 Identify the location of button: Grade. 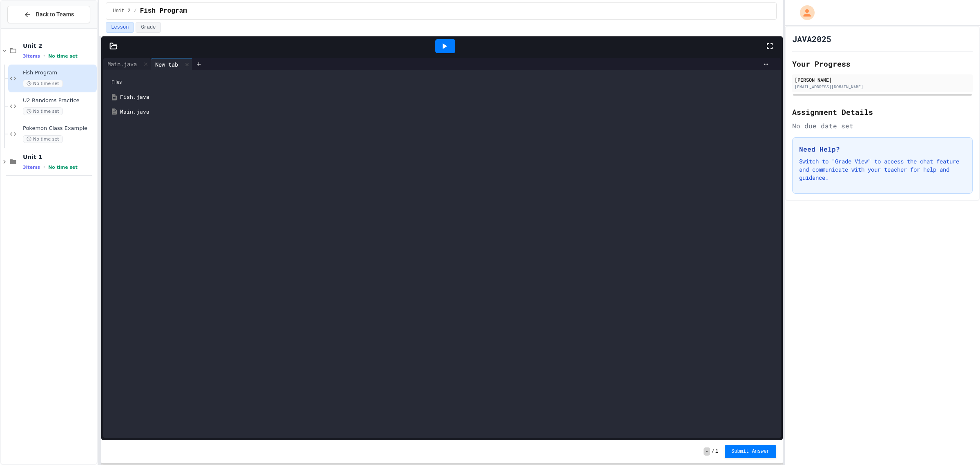
(149, 27).